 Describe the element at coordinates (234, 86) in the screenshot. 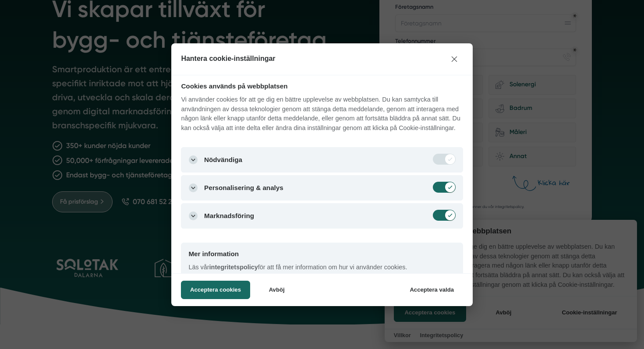

I see `div: Cookies används på webbplatsen` at that location.